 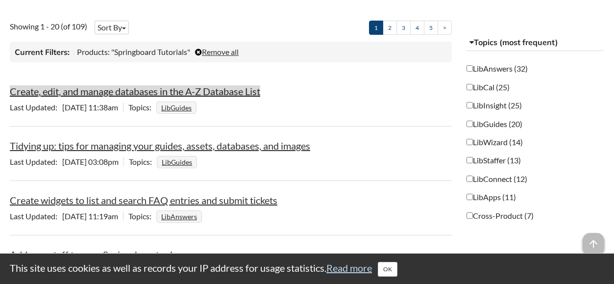 I want to click on span: Showing 1 - 20 (of 109), so click(x=49, y=26).